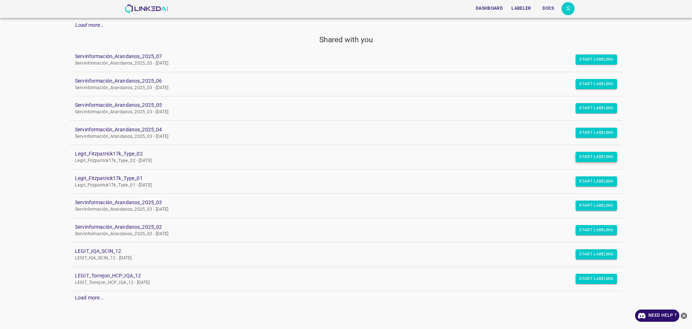  I want to click on button: close-help, so click(683, 315).